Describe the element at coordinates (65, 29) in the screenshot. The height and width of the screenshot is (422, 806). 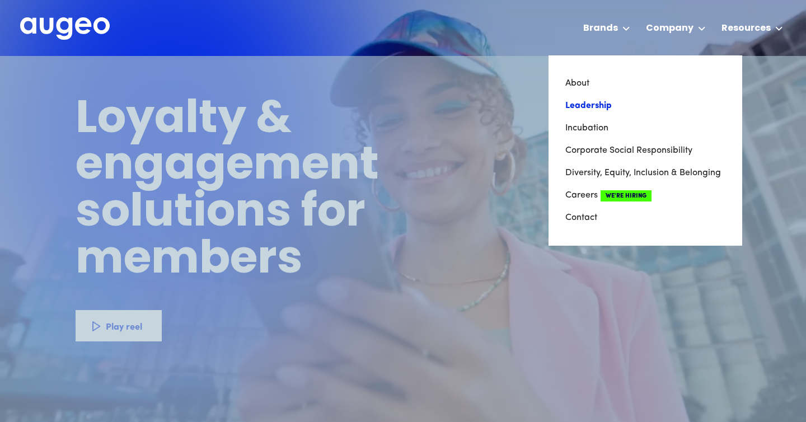
I see `a: home` at that location.